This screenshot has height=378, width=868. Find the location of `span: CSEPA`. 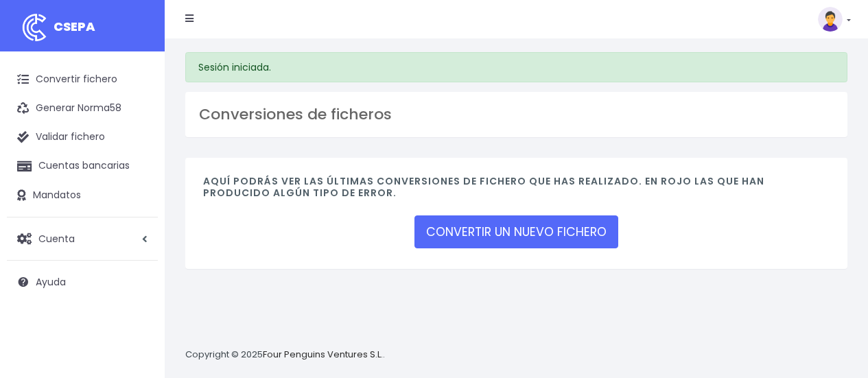

span: CSEPA is located at coordinates (74, 26).